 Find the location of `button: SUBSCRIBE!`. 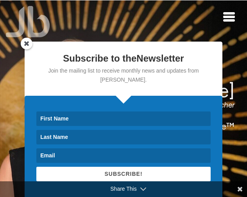

button: SUBSCRIBE! is located at coordinates (124, 173).